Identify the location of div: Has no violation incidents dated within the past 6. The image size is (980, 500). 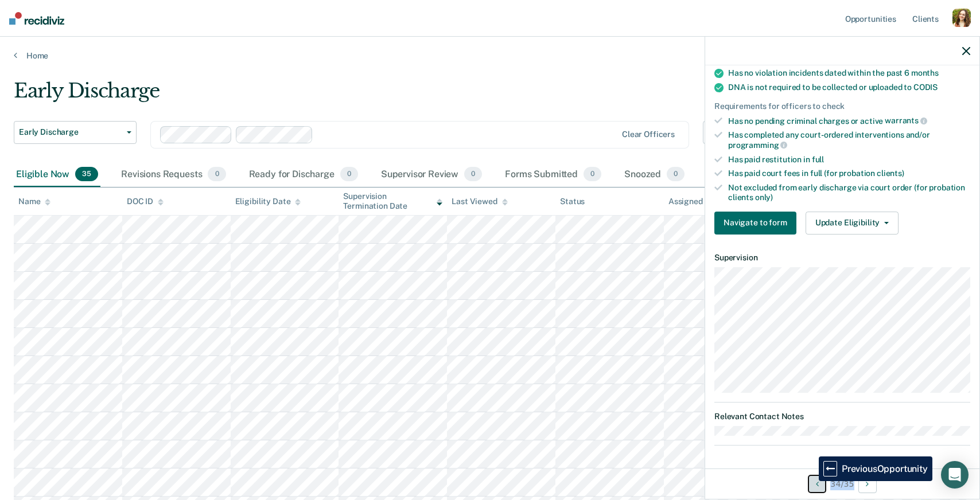
(849, 73).